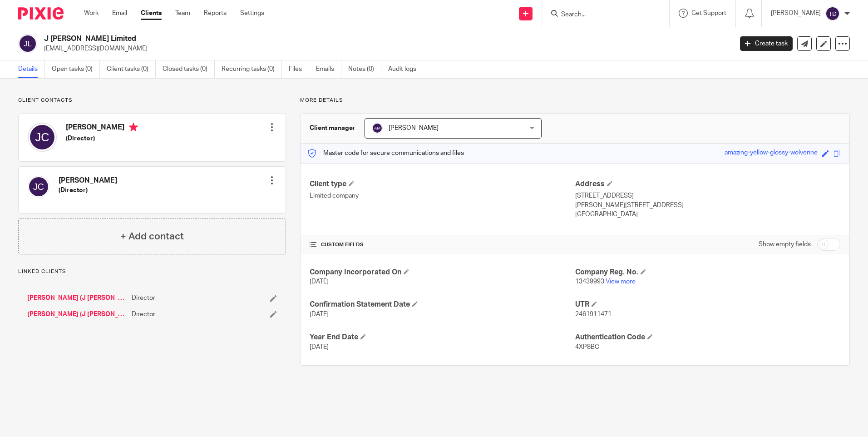 The width and height of the screenshot is (868, 437). What do you see at coordinates (41, 13) in the screenshot?
I see `img: Pixie` at bounding box center [41, 13].